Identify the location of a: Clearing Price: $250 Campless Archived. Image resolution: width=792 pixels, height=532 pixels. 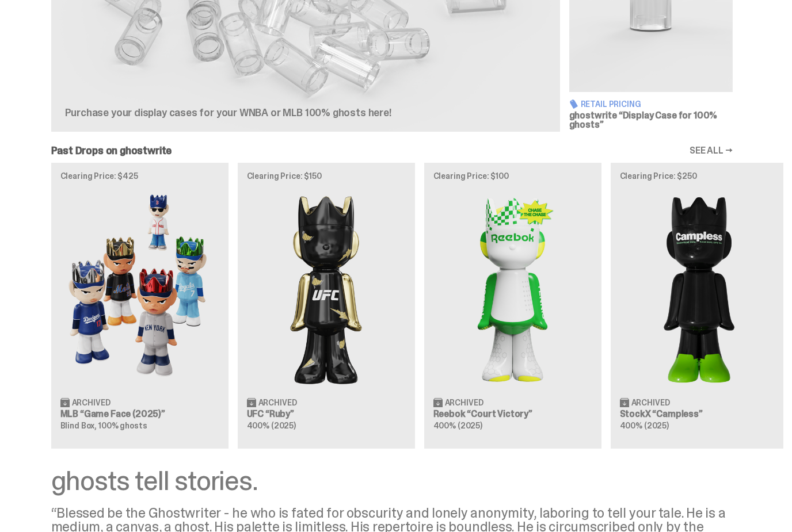
(700, 305).